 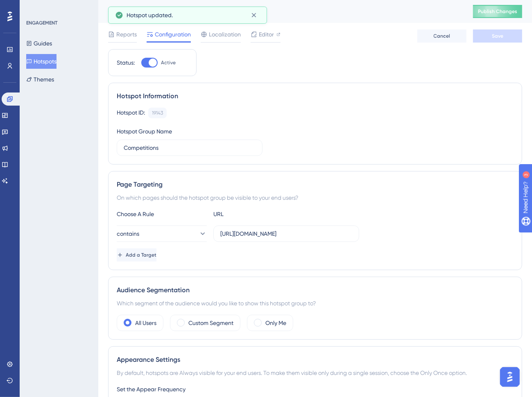 What do you see at coordinates (442, 36) in the screenshot?
I see `button: Cancel` at bounding box center [442, 36].